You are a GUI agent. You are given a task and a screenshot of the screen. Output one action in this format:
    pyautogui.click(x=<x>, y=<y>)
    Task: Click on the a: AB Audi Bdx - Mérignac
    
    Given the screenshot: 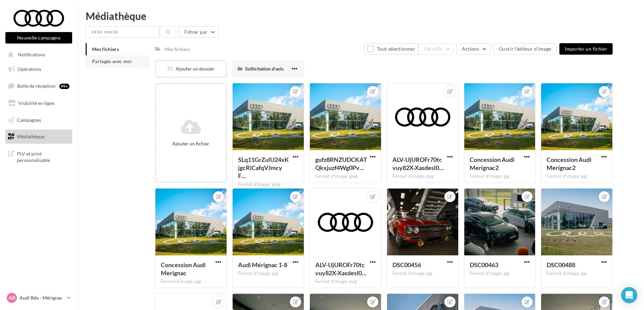 What is the action you would take?
    pyautogui.click(x=39, y=298)
    